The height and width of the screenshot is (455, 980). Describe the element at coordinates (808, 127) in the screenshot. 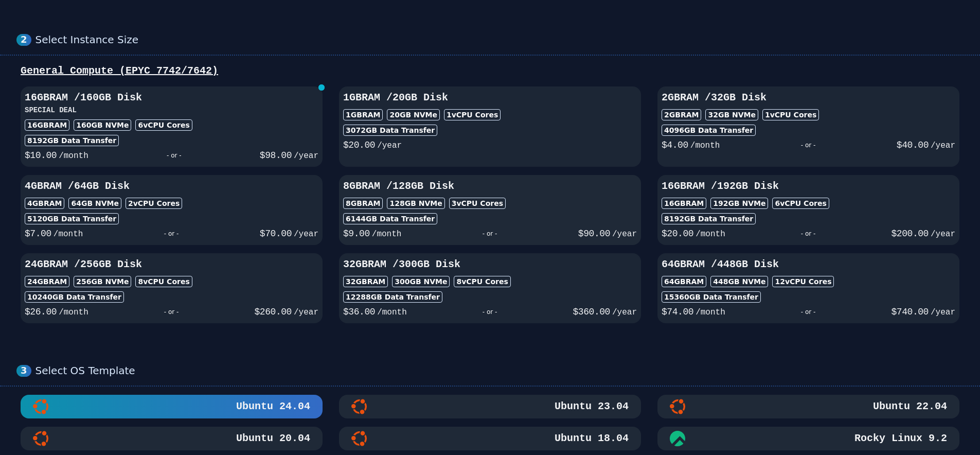

I see `button: 2GBRAM /32GB Disk2GBRAM32GB NVMe1vCPU Cores4096GB Data Transfer$4.00/month- or -$40.00/year` at that location.